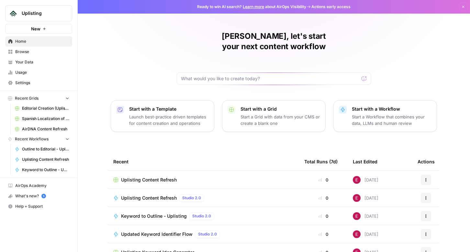 This screenshot has width=470, height=252. Describe the element at coordinates (43, 196) in the screenshot. I see `text: 5` at that location.